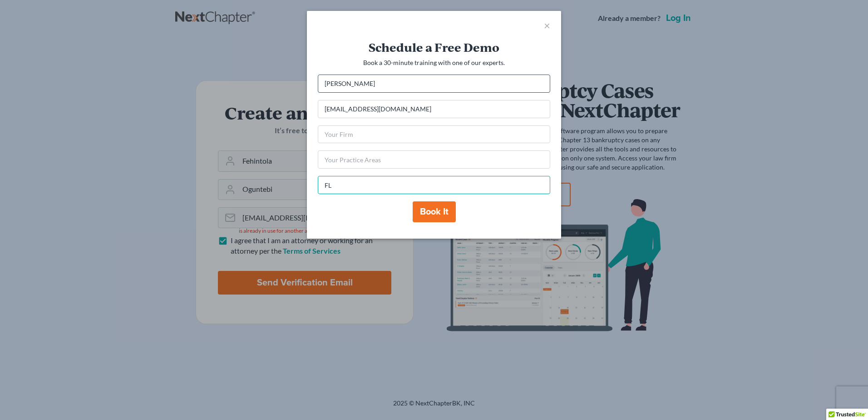 Image resolution: width=868 pixels, height=420 pixels. I want to click on p: Book a 30-minute training with one of our experts., so click(434, 62).